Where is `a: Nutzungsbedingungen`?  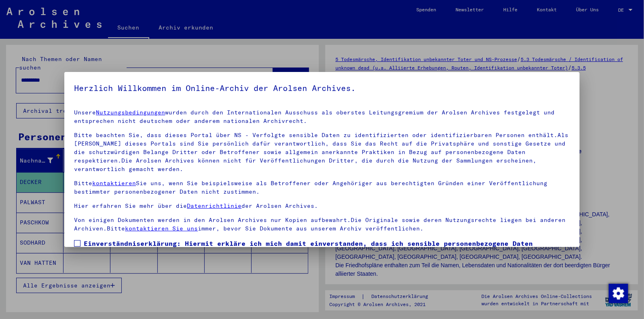 a: Nutzungsbedingungen is located at coordinates (130, 112).